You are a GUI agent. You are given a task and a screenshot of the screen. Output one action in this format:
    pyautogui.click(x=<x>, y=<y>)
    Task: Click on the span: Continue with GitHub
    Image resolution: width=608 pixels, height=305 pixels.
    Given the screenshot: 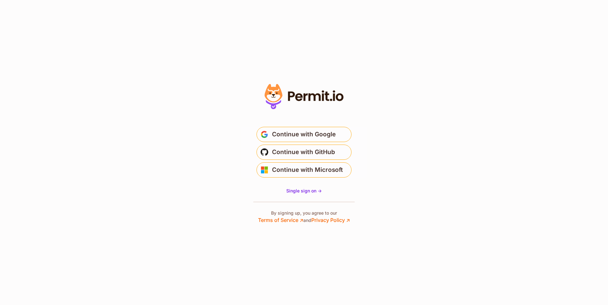 What is the action you would take?
    pyautogui.click(x=303, y=152)
    